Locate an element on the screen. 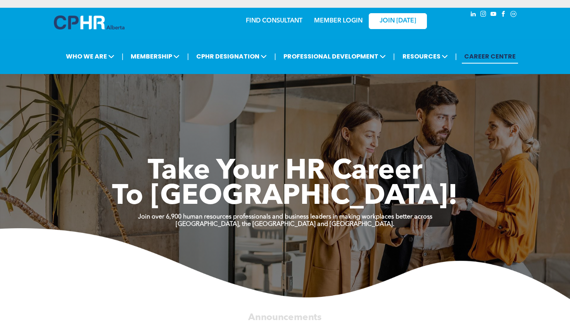  a: linkedin is located at coordinates (473, 15).